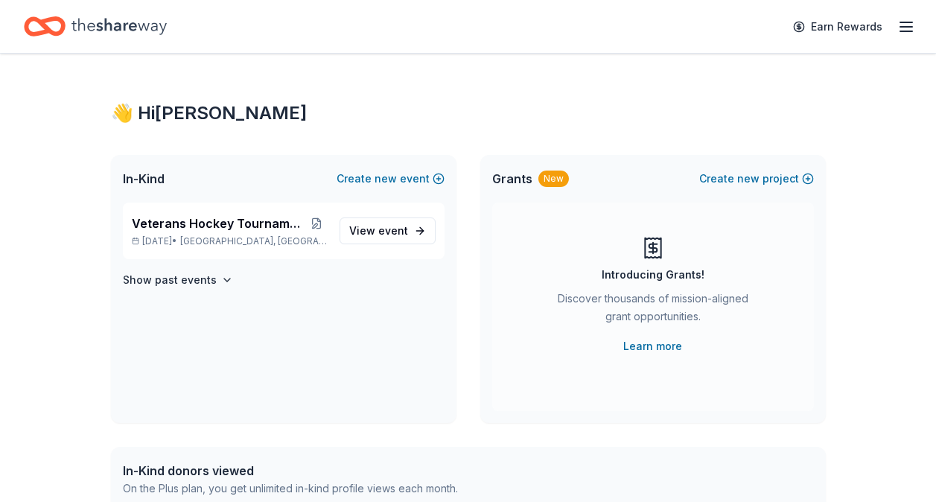 The image size is (936, 502). What do you see at coordinates (178, 280) in the screenshot?
I see `button: Show past events` at bounding box center [178, 280].